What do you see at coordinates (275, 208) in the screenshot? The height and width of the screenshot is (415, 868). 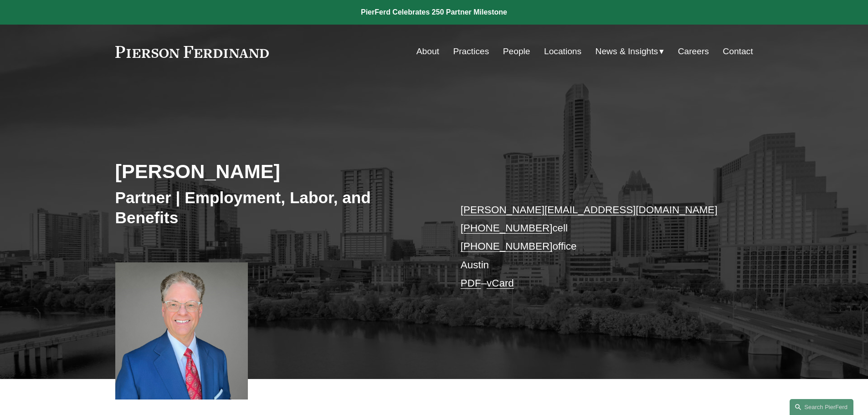 I see `h3: Partner | Employment, Labor, and Benefits` at bounding box center [275, 208].